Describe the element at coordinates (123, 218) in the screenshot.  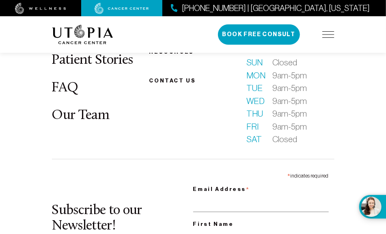
I see `h2: Subscribe to our Newsletter!` at that location.